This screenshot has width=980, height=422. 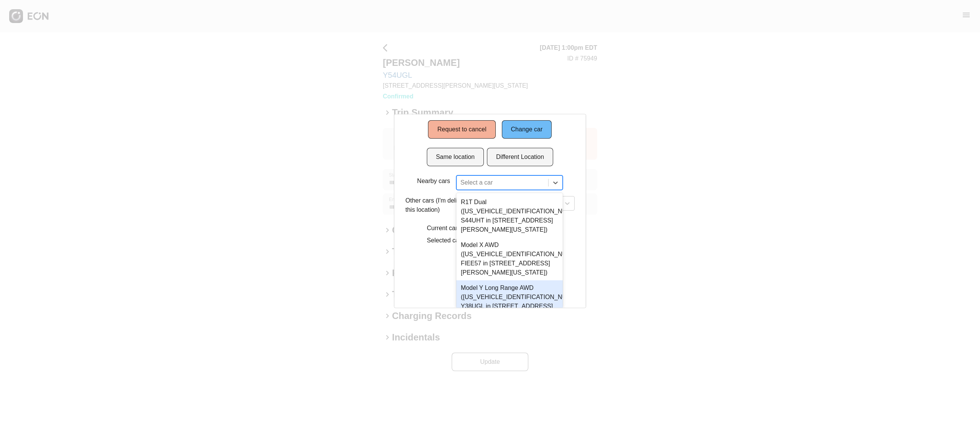 What do you see at coordinates (433, 181) in the screenshot?
I see `p: Nearby cars` at bounding box center [433, 181].